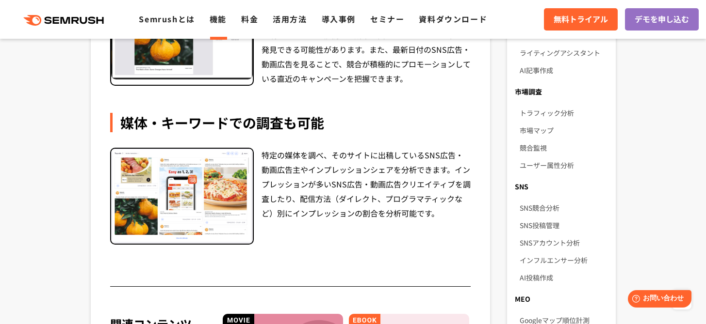 This screenshot has height=324, width=706. Describe the element at coordinates (561, 92) in the screenshot. I see `div: 市場調査` at that location.